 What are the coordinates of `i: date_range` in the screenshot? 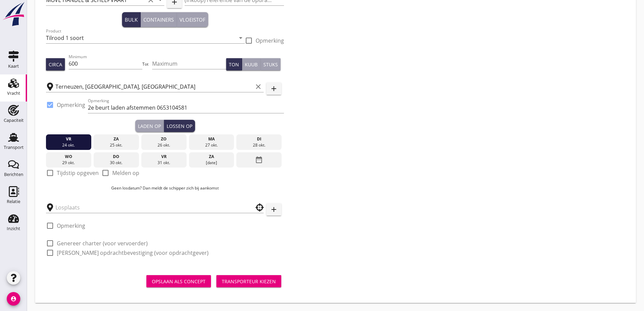 It's located at (259, 160).